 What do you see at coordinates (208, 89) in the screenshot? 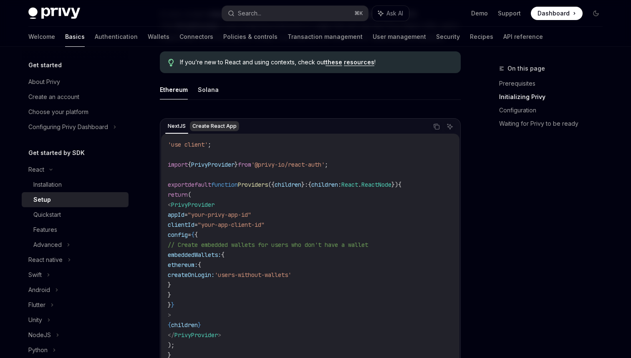
I see `button: Solana` at bounding box center [208, 89].